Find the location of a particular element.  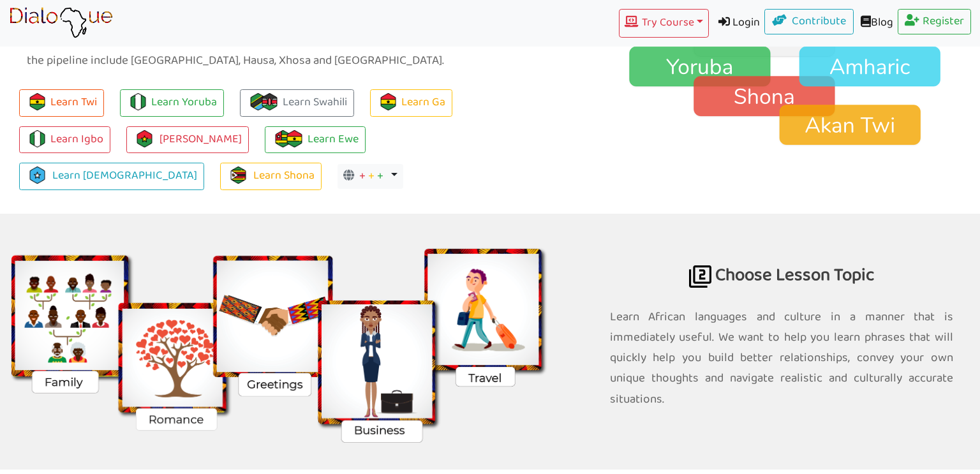

button: Try Course is located at coordinates (664, 23).